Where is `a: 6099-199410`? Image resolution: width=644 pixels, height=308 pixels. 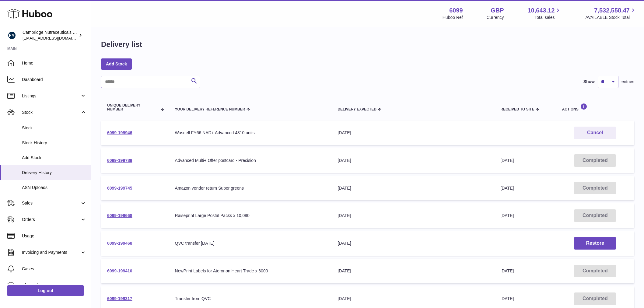 a: 6099-199410 is located at coordinates (119, 271).